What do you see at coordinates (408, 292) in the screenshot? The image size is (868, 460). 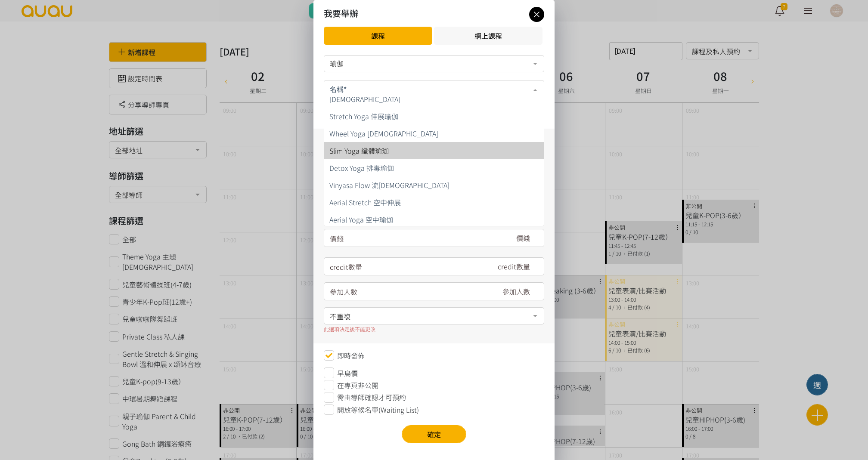 I see `input: 參加人數` at bounding box center [408, 292].